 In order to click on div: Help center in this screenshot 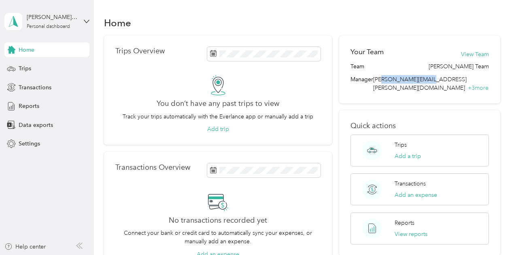, I will do `click(25, 247)`.